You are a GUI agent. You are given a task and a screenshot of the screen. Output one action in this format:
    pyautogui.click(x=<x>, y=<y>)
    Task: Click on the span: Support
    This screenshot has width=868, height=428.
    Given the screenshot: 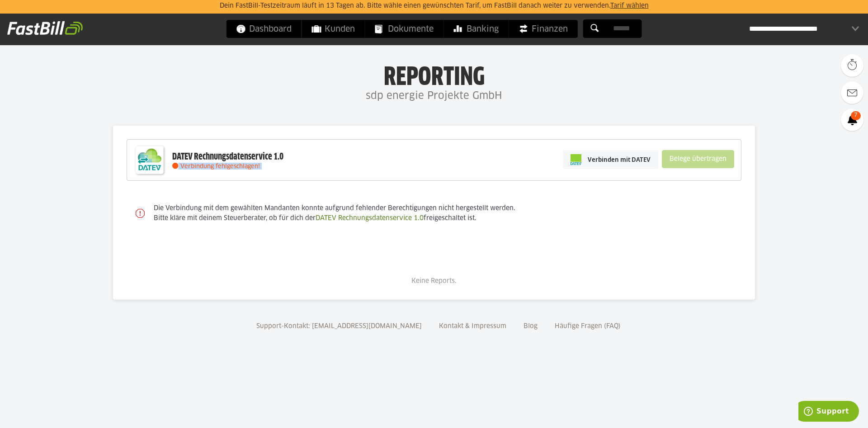 What is the action you would take?
    pyautogui.click(x=34, y=10)
    